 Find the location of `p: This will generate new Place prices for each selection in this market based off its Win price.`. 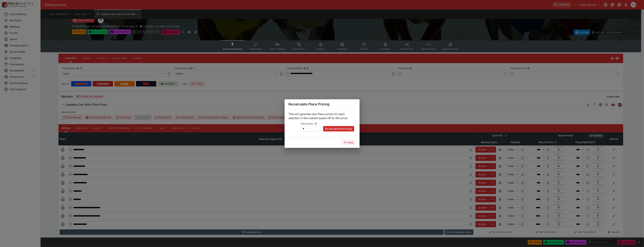

p: This will generate new Place prices for each selection in this market based off its Win price. is located at coordinates (322, 116).